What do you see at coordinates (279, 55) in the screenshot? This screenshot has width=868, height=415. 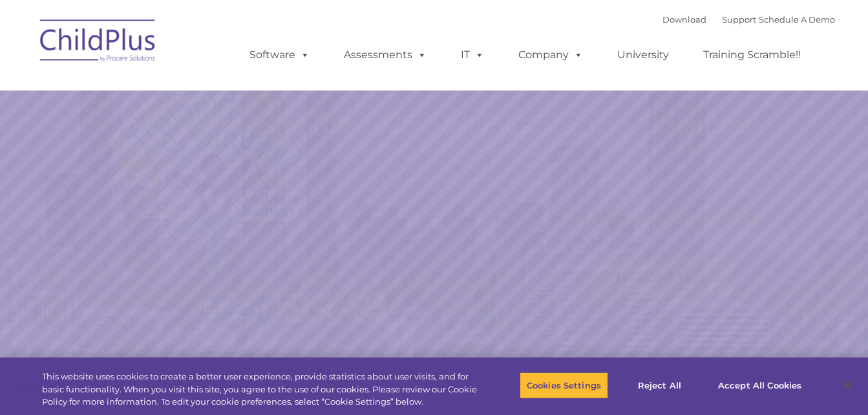 I see `a: Software` at bounding box center [279, 55].